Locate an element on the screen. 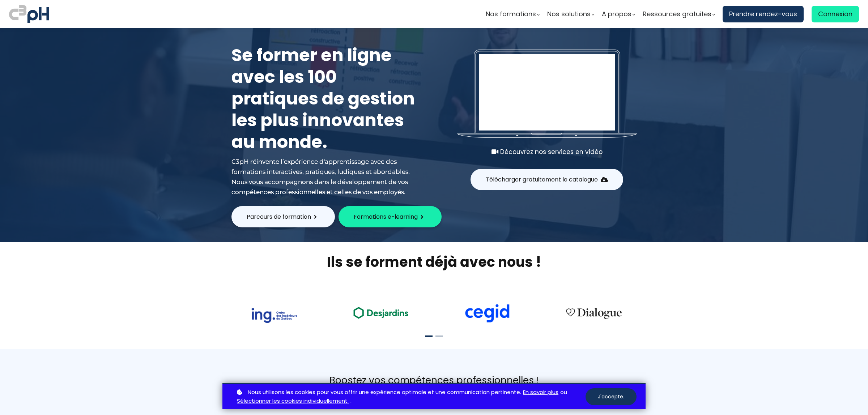 Image resolution: width=868 pixels, height=415 pixels. span: Nos formations is located at coordinates (511, 14).